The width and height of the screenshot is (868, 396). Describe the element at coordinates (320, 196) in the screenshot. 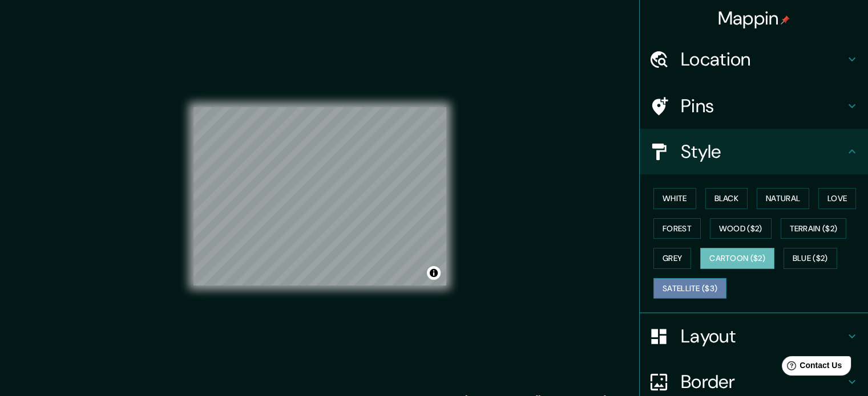

I see `canvas: Map` at that location.